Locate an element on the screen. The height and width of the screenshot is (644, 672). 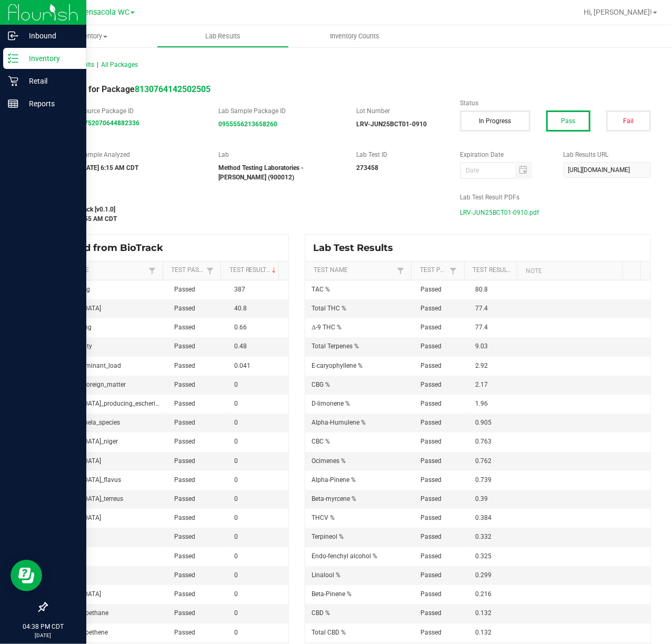
label: Sample Analyzed is located at coordinates (141, 155).